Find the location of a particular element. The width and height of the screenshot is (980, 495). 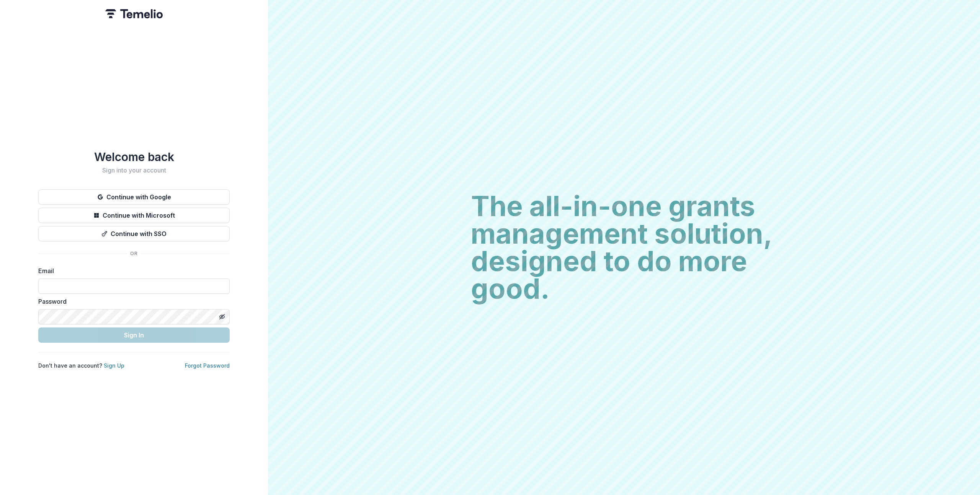

a: Sign Up is located at coordinates (114, 365).